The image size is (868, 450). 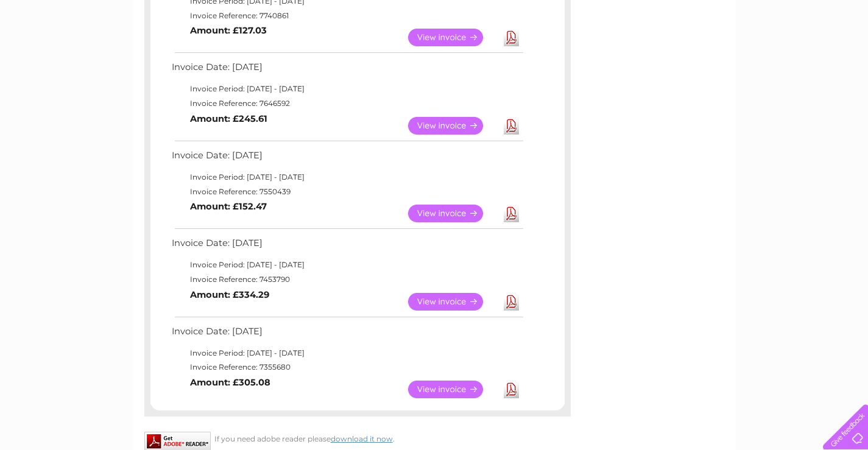 What do you see at coordinates (229, 207) in the screenshot?
I see `b: Amount: £152.47` at bounding box center [229, 207].